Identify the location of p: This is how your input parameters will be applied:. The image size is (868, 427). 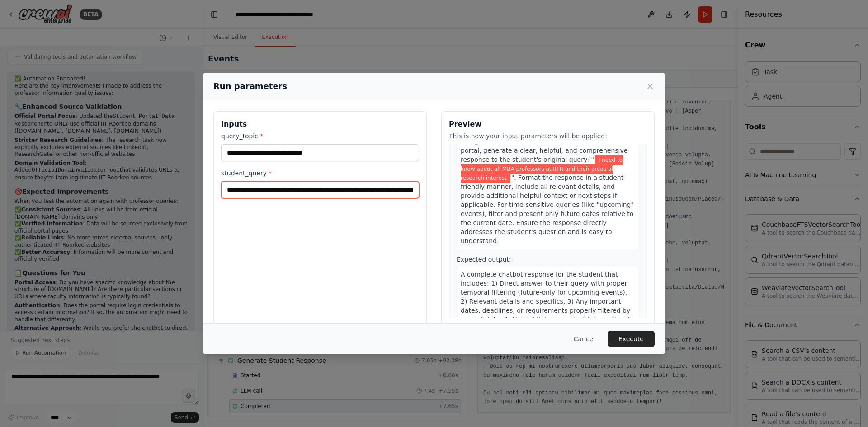
(548, 136).